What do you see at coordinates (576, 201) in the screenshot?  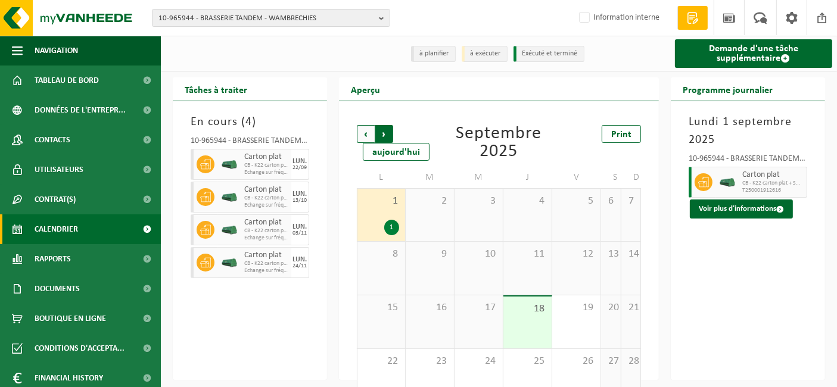 I see `span: 5` at bounding box center [576, 201].